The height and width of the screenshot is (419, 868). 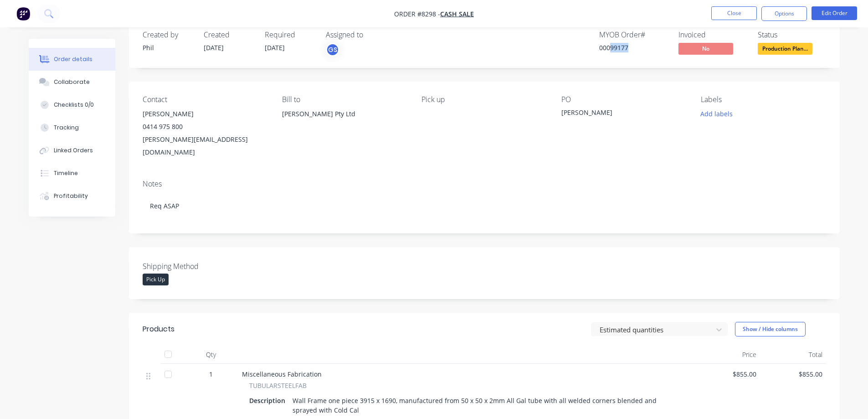 What do you see at coordinates (785, 48) in the screenshot?
I see `span: Production Plan...` at bounding box center [785, 48].